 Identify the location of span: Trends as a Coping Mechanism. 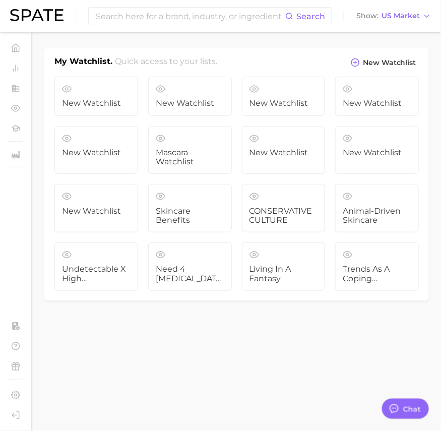
(377, 274).